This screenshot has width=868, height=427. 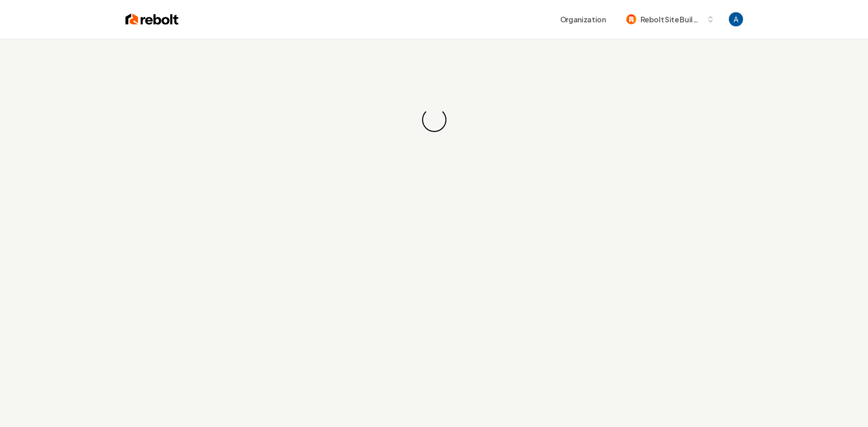 I want to click on span: Rebolt Site Builder, so click(x=671, y=19).